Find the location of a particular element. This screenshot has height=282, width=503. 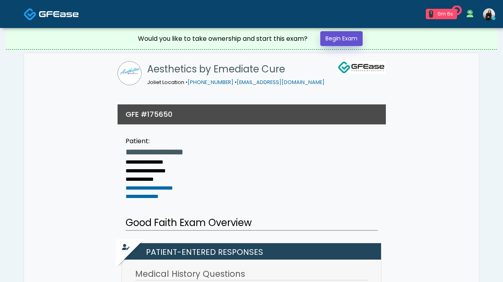

h1: Aesthetics by Emediate Cure is located at coordinates (236, 69).